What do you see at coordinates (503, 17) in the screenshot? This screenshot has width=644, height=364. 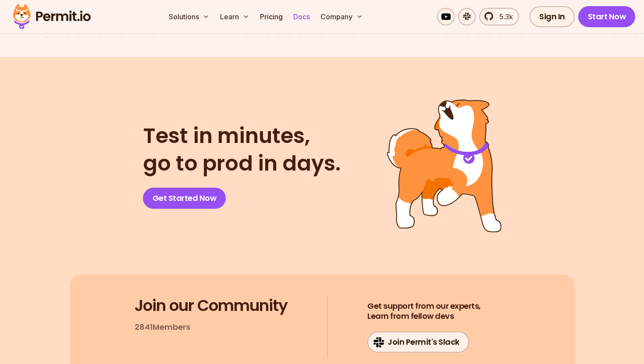 I see `span: 5.3k` at bounding box center [503, 17].